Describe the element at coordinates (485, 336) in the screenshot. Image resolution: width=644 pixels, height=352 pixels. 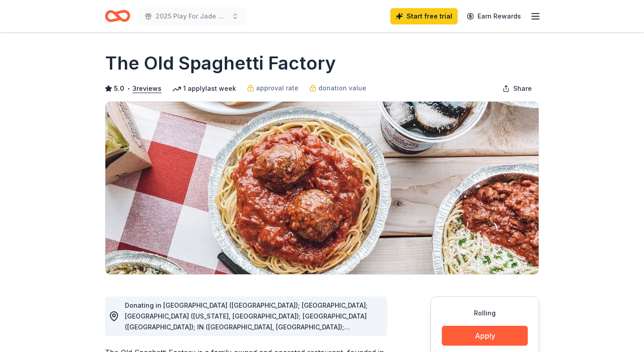
I see `button: Apply` at that location.